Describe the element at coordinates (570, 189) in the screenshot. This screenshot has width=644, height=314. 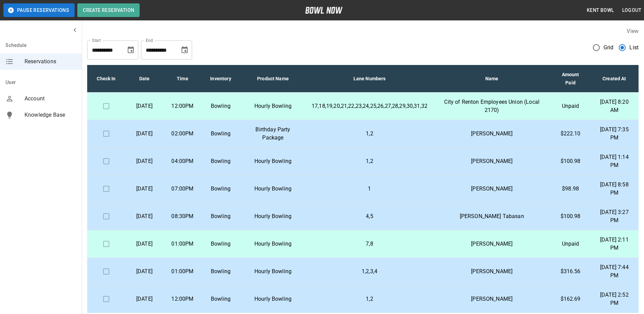
I see `p: $98.98` at that location.